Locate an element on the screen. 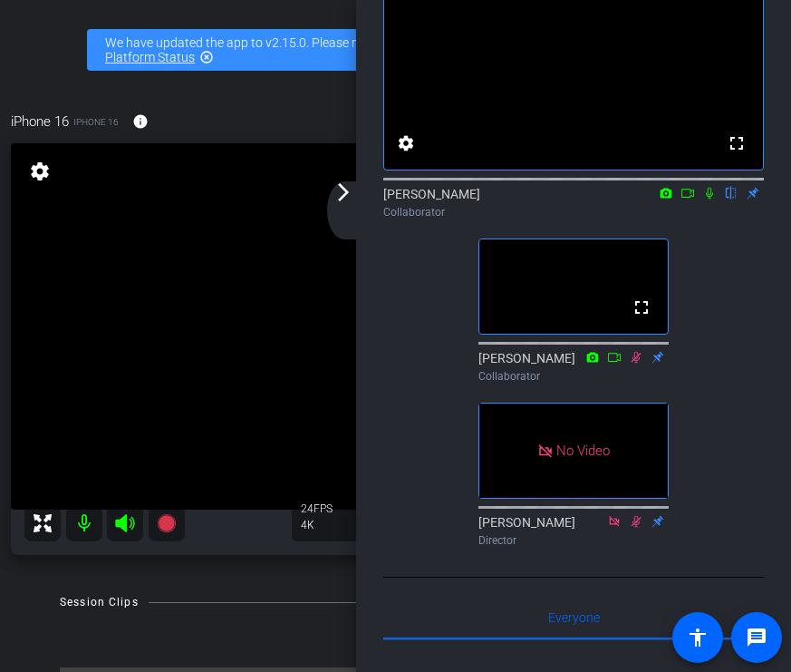 This screenshot has height=672, width=791. div: Session Clips is located at coordinates (98, 601).